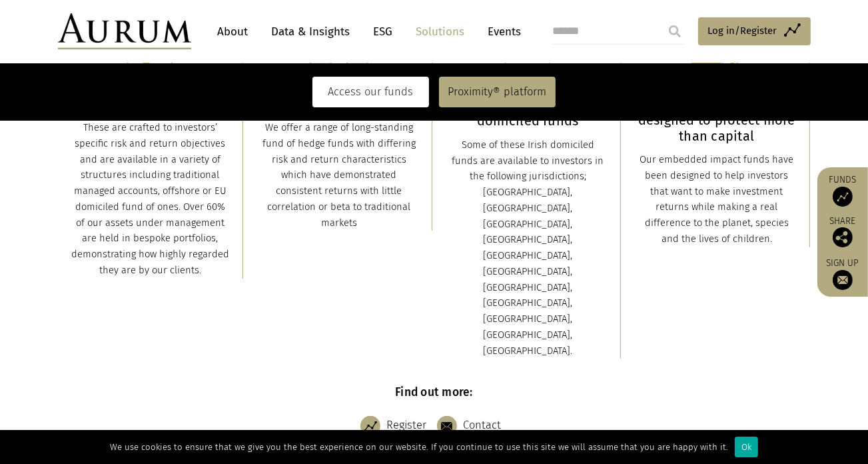 Image resolution: width=868 pixels, height=464 pixels. I want to click on img: Aurum, so click(124, 31).